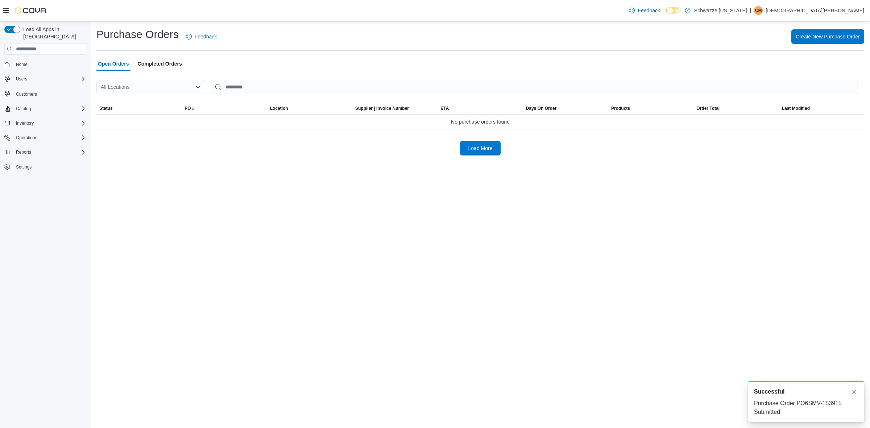 This screenshot has height=428, width=870. I want to click on button: ETA, so click(480, 108).